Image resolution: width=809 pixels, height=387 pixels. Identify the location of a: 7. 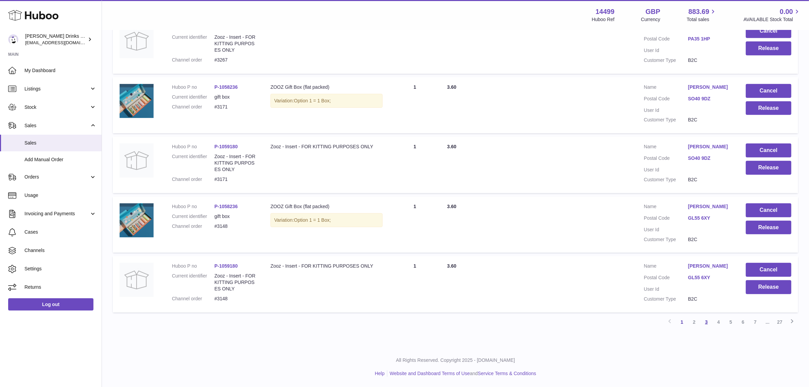
(755, 322).